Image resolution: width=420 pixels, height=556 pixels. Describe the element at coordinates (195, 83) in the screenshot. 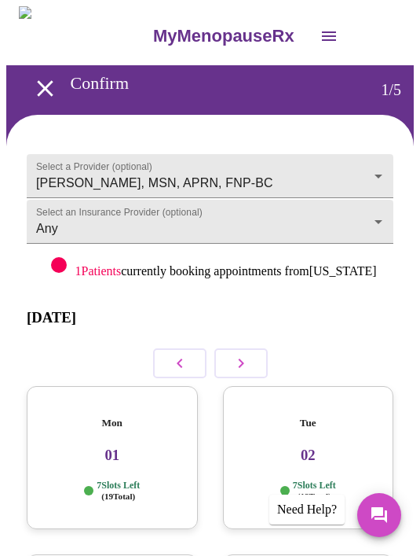

I see `h3: Confirm` at that location.